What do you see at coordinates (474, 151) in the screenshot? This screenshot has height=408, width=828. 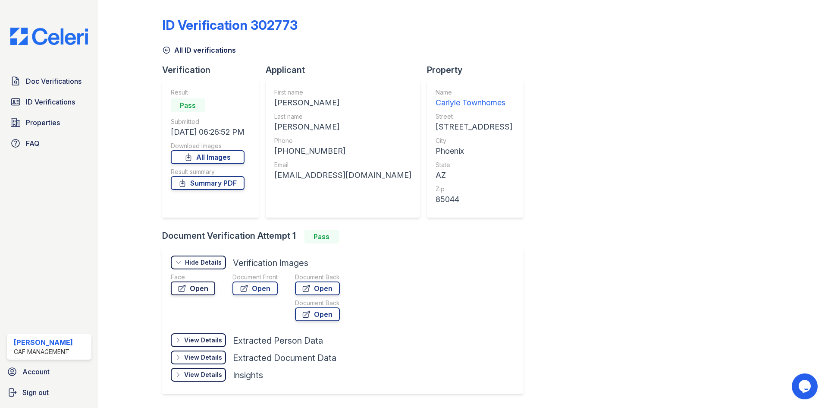 I see `div: Phoenix` at bounding box center [474, 151].